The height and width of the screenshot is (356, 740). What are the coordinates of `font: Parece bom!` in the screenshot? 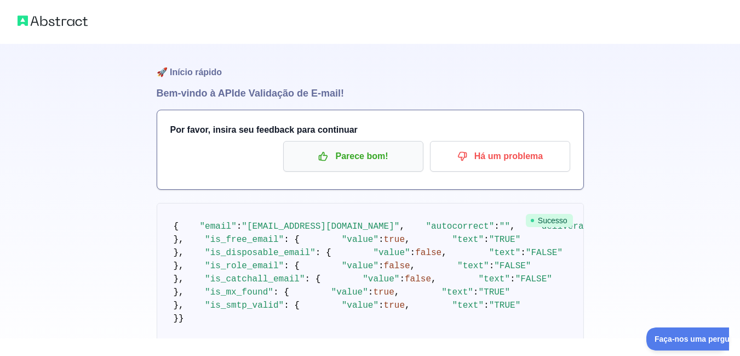 It's located at (362, 156).